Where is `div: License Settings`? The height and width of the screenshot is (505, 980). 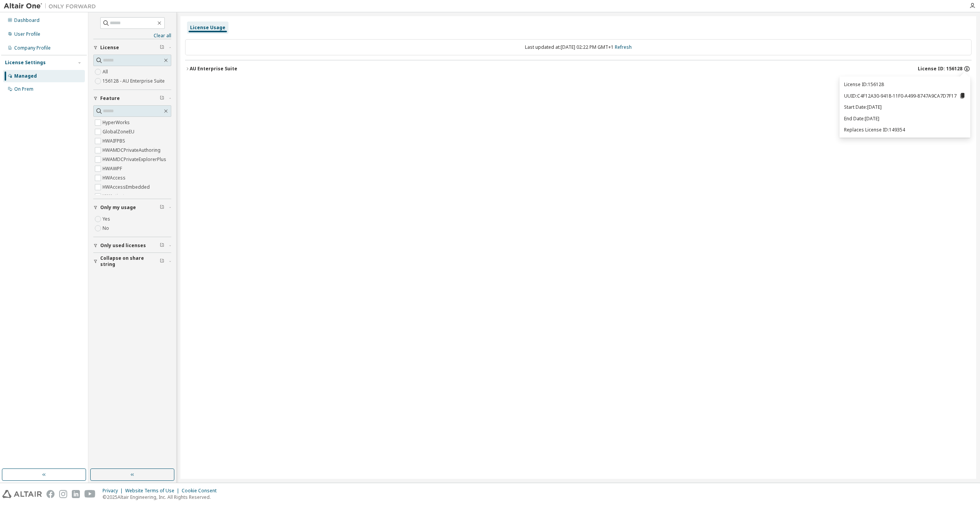
div: License Settings is located at coordinates (26, 63).